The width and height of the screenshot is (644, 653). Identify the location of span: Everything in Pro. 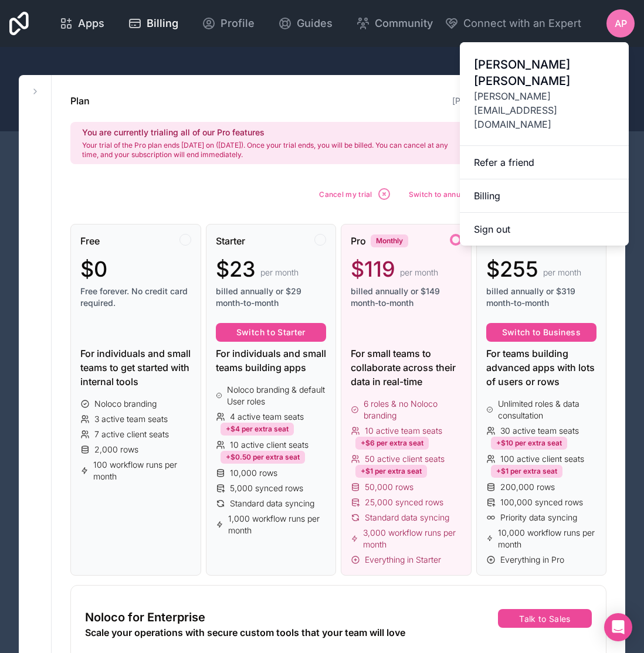
(532, 560).